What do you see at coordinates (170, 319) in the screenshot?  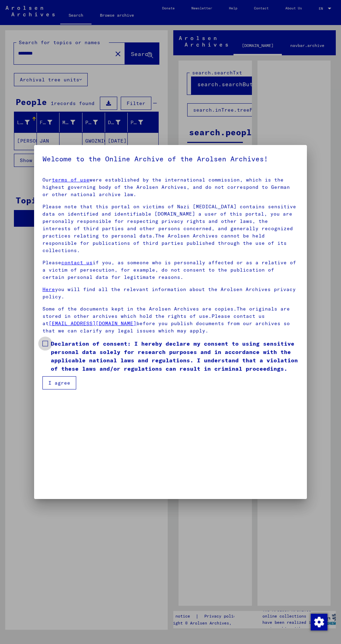 I see `p: Some of the documents kept in the Arolsen Archives are copies.The originals are stored in other a...` at bounding box center [170, 319].